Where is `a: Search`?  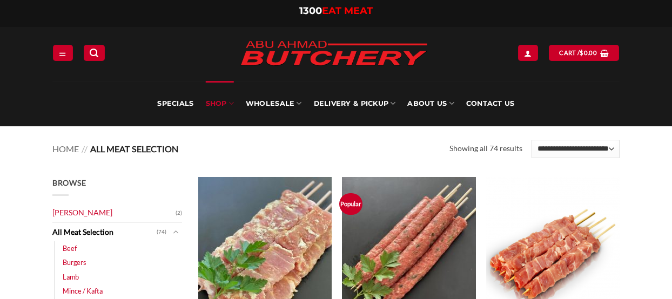
a: Search is located at coordinates (94, 52).